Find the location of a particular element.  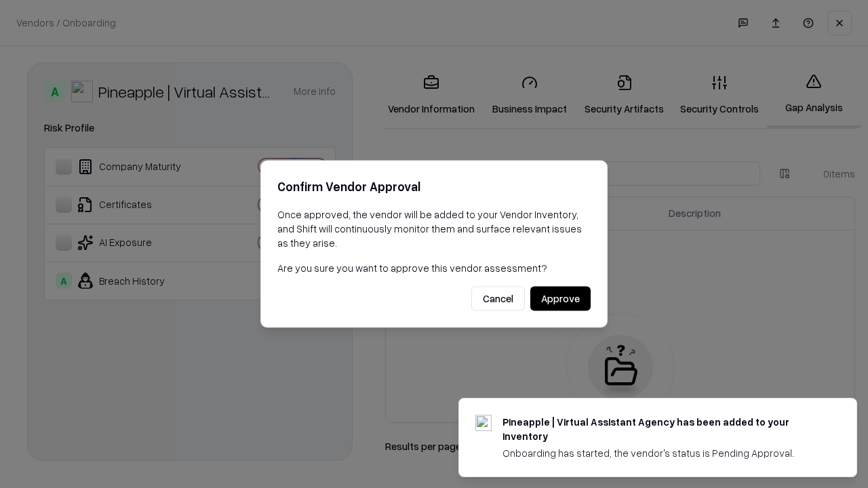

button: Cancel is located at coordinates (498, 299).